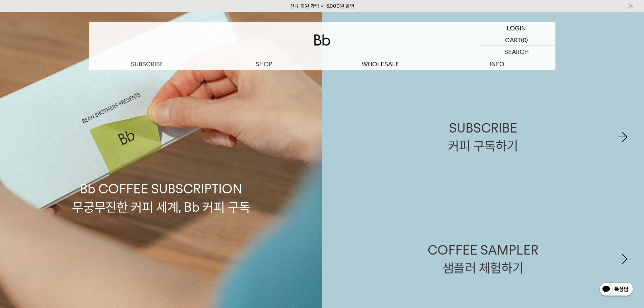 The width and height of the screenshot is (644, 308). What do you see at coordinates (483, 137) in the screenshot?
I see `div: SUBSCRIBE 커피 구독하기` at bounding box center [483, 137].